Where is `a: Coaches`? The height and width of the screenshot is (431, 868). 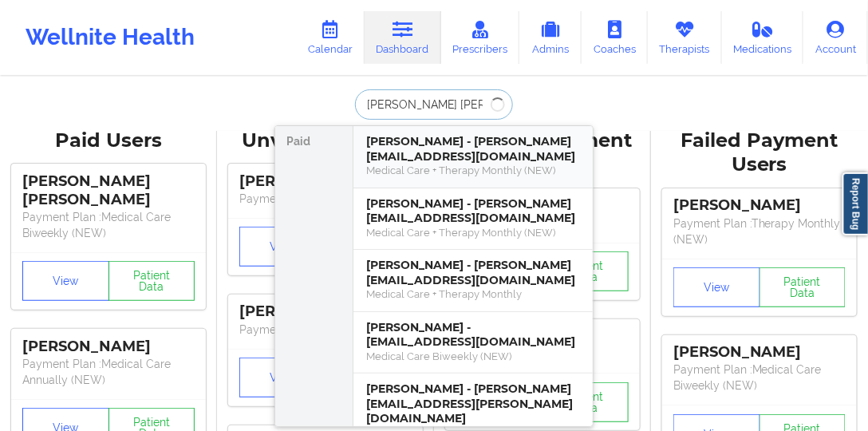 a: Coaches is located at coordinates (614, 37).